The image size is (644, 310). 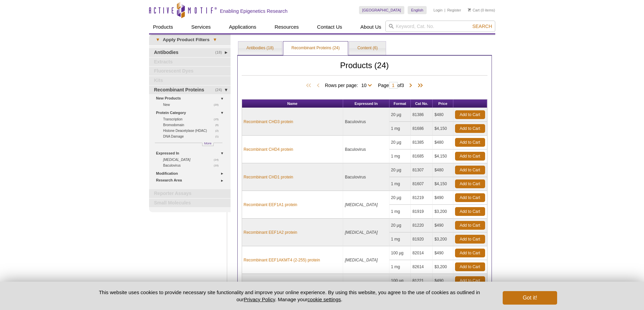 What do you see at coordinates (270, 205) in the screenshot?
I see `a: Recombinant EEF1A1 protein` at bounding box center [270, 205].